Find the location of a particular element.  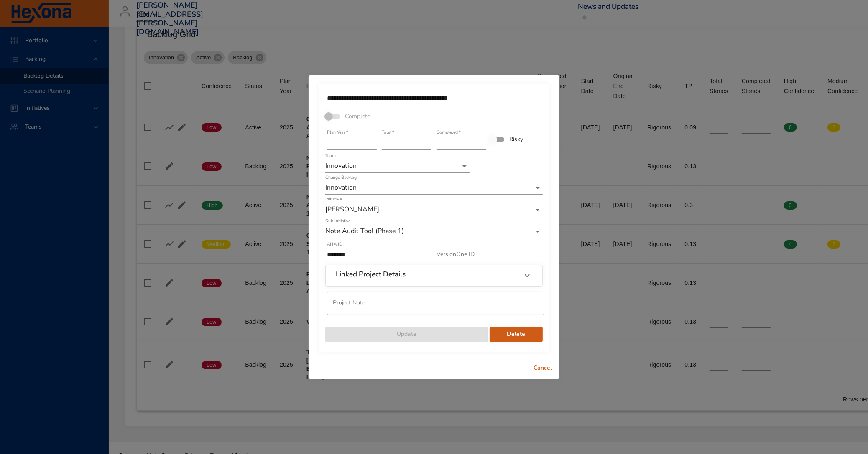

h6: Linked Project Details is located at coordinates (371, 275).